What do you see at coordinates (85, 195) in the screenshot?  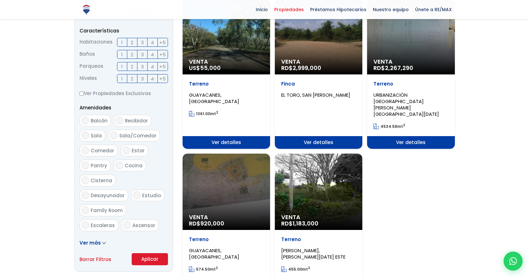 I see `input: Desayunador` at bounding box center [85, 195].